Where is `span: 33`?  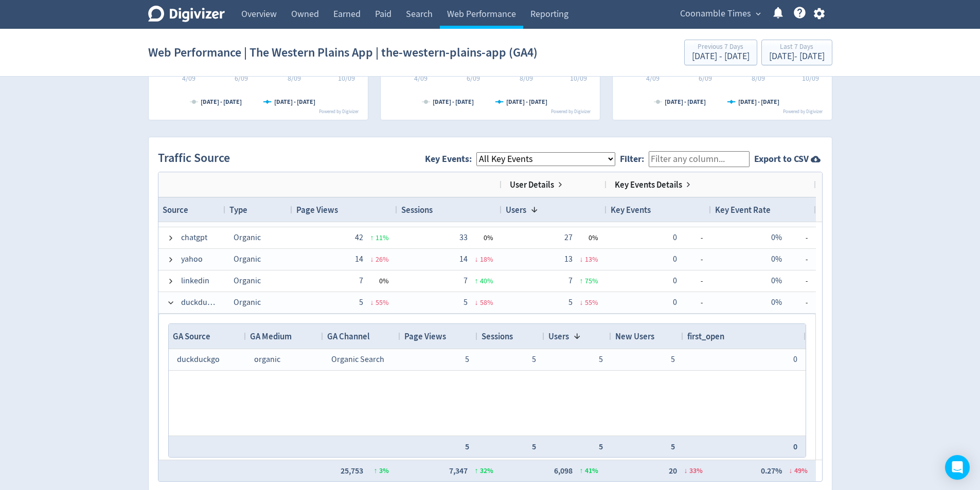 span: 33 is located at coordinates (463, 237).